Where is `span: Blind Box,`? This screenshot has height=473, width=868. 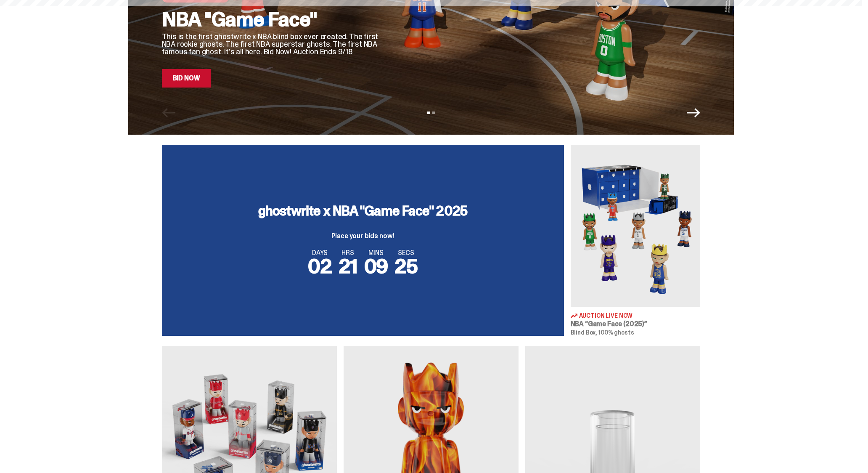 span: Blind Box, is located at coordinates (584, 333).